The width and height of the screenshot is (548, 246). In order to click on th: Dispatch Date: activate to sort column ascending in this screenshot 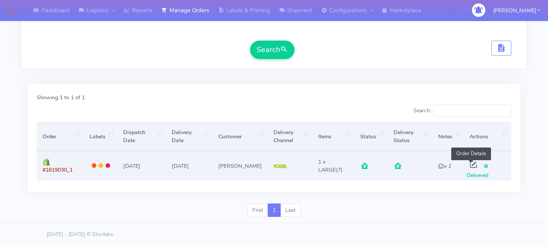, I will do `click(141, 136)`.